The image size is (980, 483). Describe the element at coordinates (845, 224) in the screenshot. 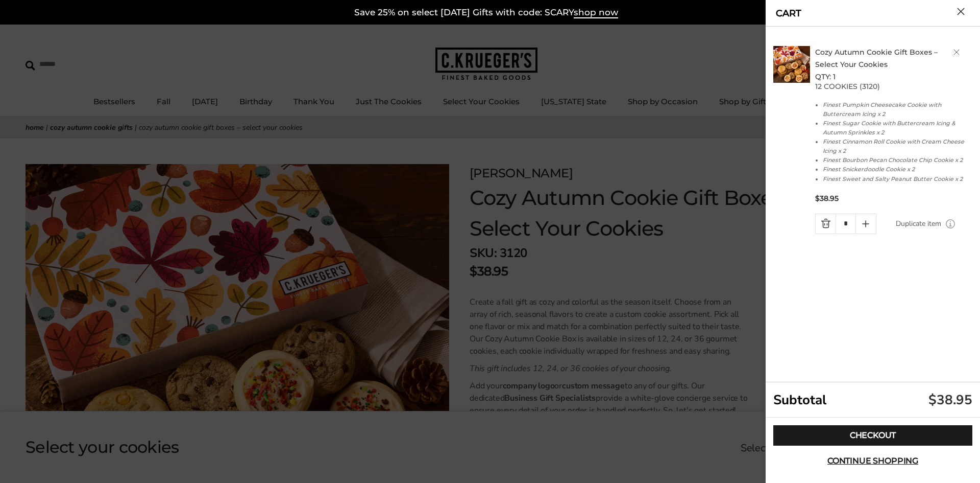

I see `input: Quantity Input` at that location.